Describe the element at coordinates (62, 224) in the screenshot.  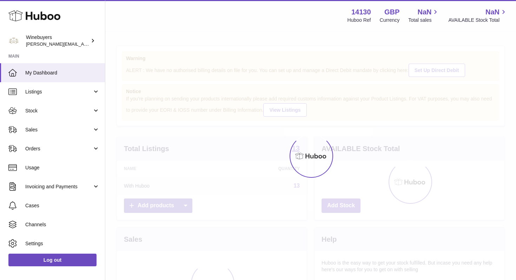
I see `span: Channels` at that location.